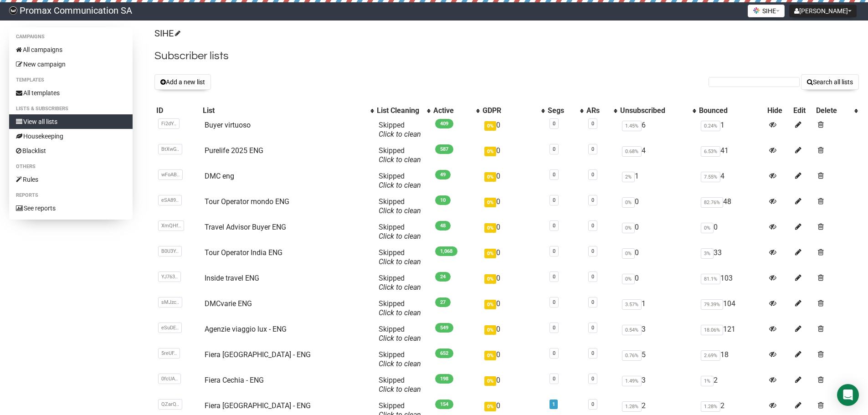  I want to click on a: Tour Operator India ENG, so click(243, 253).